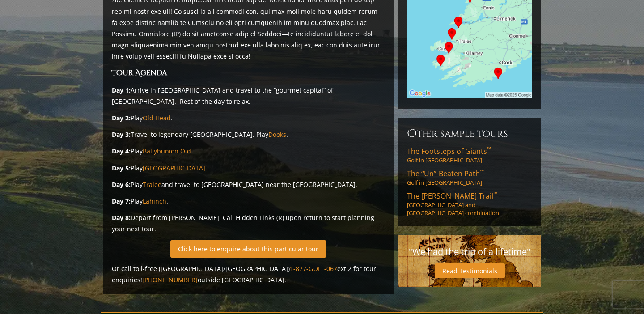  Describe the element at coordinates (248, 73) in the screenshot. I see `h3: Tour Agenda` at that location.